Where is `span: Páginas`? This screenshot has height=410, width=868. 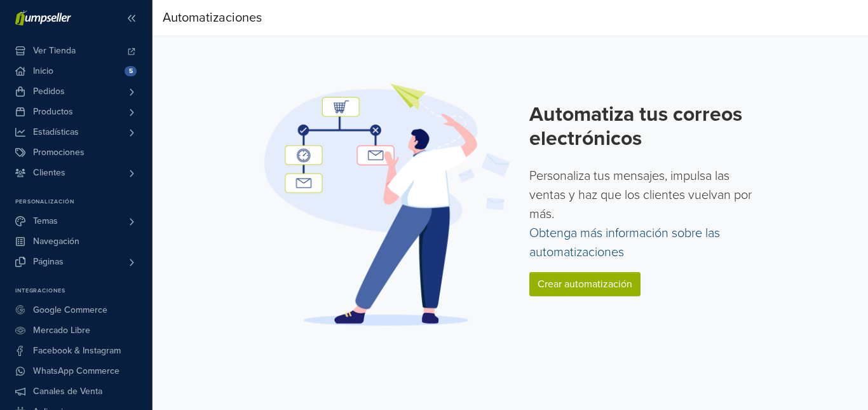
span: Páginas is located at coordinates (48, 262).